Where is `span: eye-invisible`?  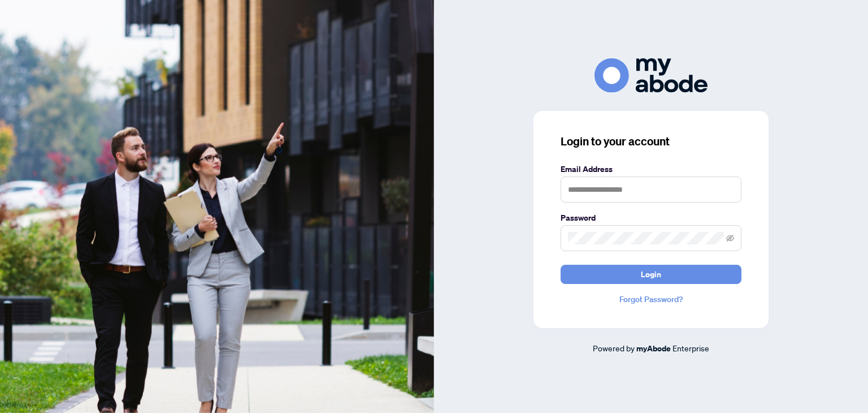 span: eye-invisible is located at coordinates (730, 238).